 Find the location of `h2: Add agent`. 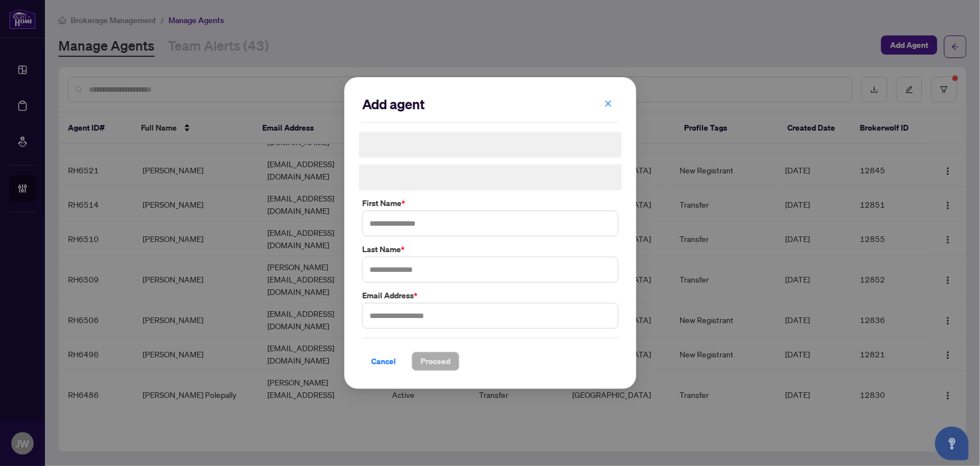

h2: Add agent is located at coordinates (490, 104).